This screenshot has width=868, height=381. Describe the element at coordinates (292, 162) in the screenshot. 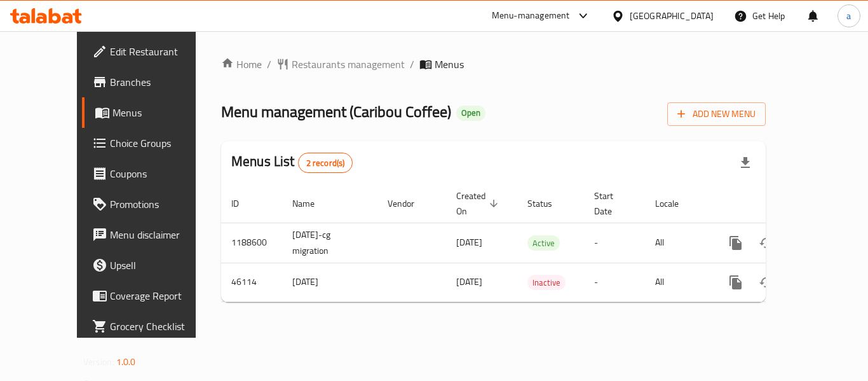

I see `h2: Menus List` at that location.